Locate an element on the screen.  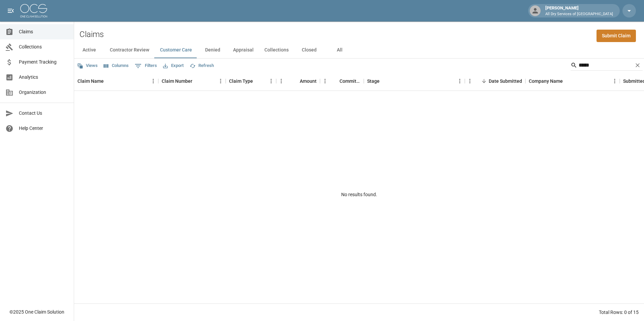
button: Export is located at coordinates (173, 65).